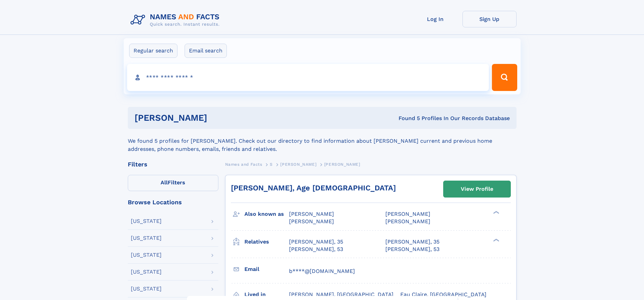  What do you see at coordinates (173, 183) in the screenshot?
I see `label: Filters` at bounding box center [173, 183].